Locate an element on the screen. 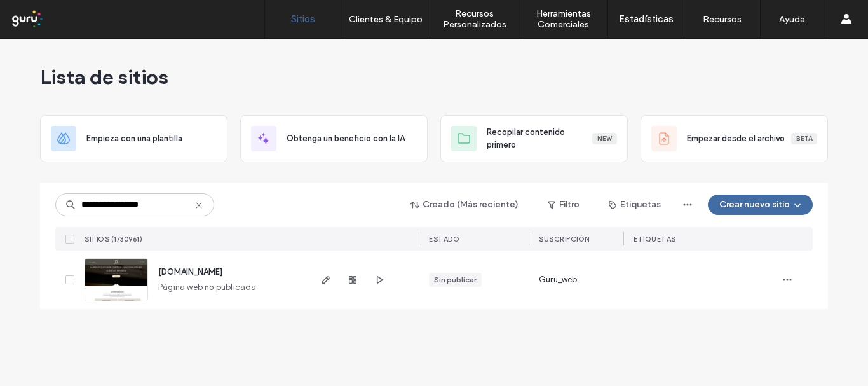 The width and height of the screenshot is (868, 386). div: Empieza con una plantilla is located at coordinates (133, 139).